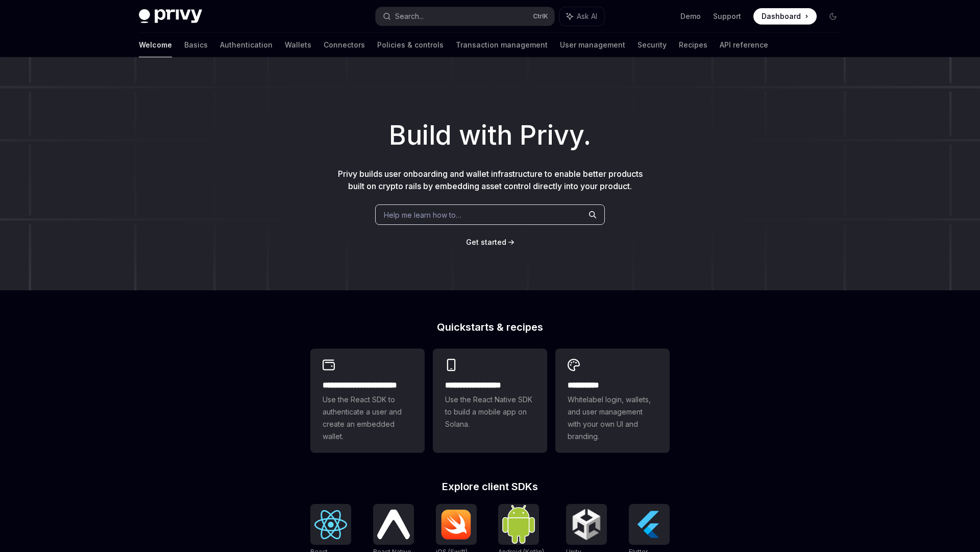  Describe the element at coordinates (649, 524) in the screenshot. I see `img: Flutter` at that location.